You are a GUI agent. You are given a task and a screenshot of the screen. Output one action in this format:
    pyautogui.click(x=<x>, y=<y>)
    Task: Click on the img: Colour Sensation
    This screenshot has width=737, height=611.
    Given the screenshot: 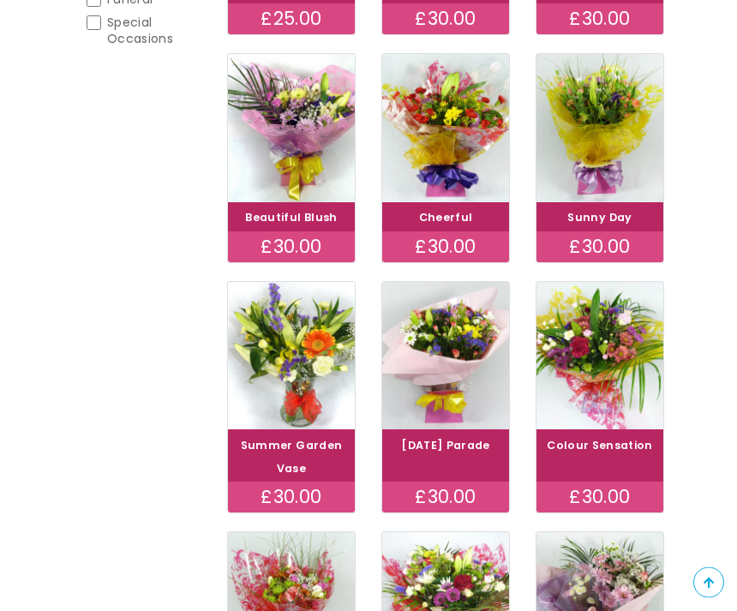 What is the action you would take?
    pyautogui.click(x=600, y=356)
    